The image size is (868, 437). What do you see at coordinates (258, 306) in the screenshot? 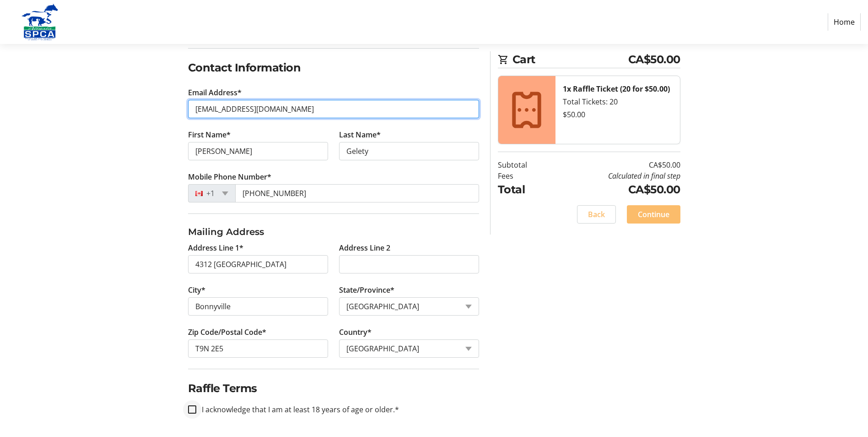
I see `input: City` at bounding box center [258, 306].